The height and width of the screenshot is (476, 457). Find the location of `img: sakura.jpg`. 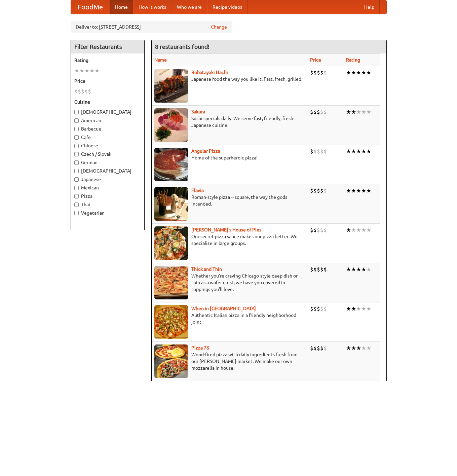

img: sakura.jpg is located at coordinates (171, 125).